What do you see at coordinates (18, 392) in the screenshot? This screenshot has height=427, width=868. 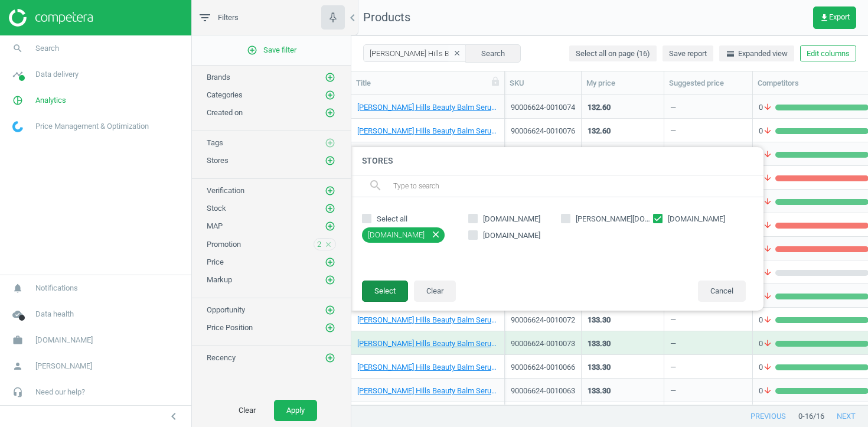 I see `i: headset_mic` at bounding box center [18, 392].